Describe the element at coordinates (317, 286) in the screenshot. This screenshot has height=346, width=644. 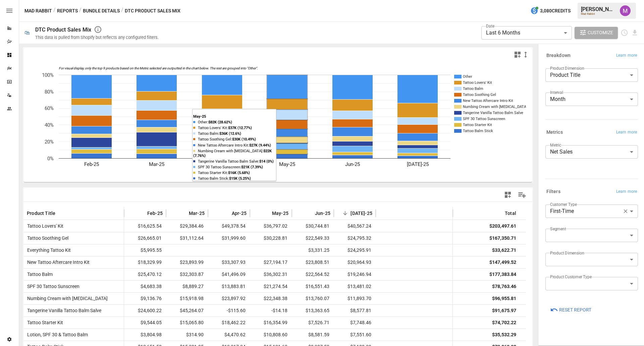
I see `span: $16,551.43` at that location.